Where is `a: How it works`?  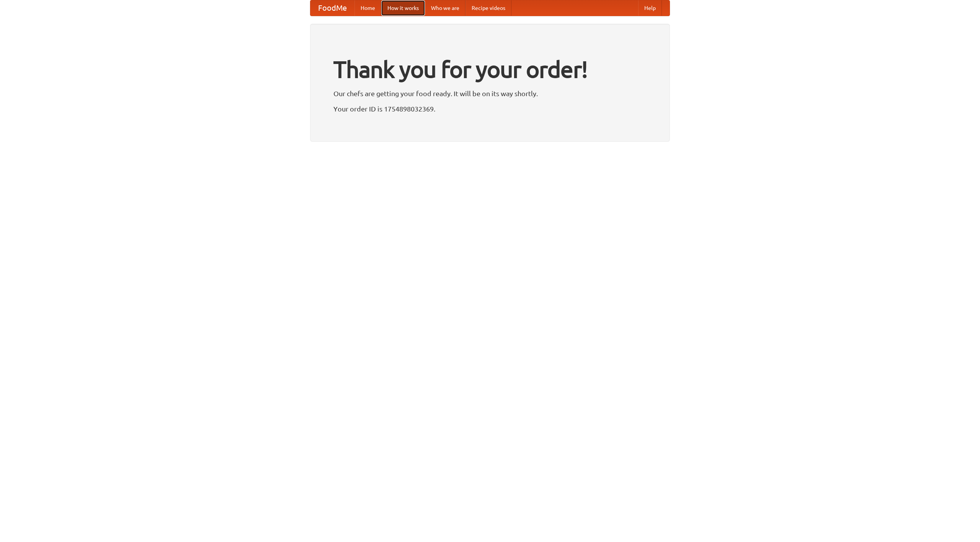 a: How it works is located at coordinates (403, 8).